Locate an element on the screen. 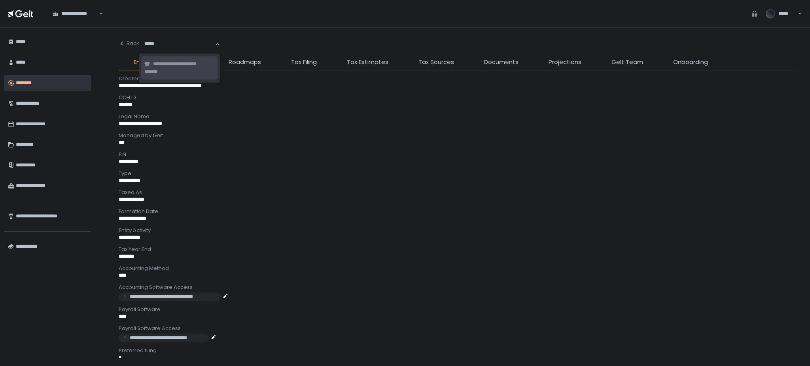 This screenshot has width=810, height=366. div: Accounting Software Access is located at coordinates (459, 288).